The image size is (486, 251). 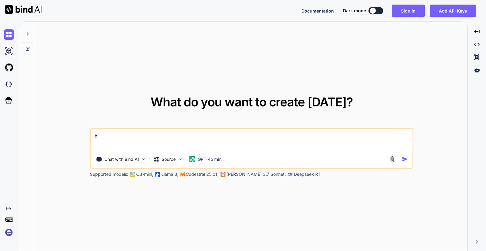 What do you see at coordinates (9, 232) in the screenshot?
I see `img: signin` at bounding box center [9, 232].